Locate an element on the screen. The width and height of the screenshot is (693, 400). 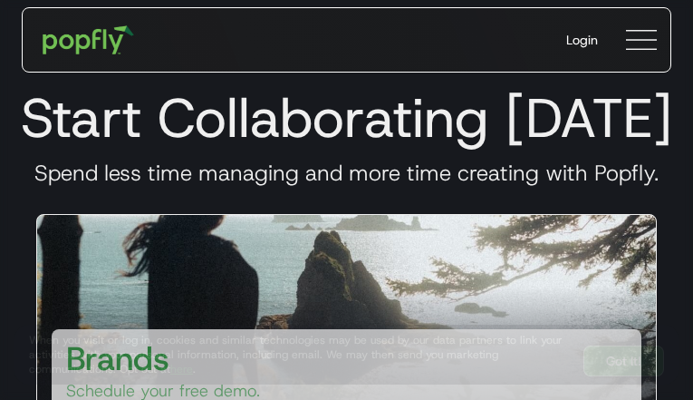
a: Got It! is located at coordinates (623, 361).